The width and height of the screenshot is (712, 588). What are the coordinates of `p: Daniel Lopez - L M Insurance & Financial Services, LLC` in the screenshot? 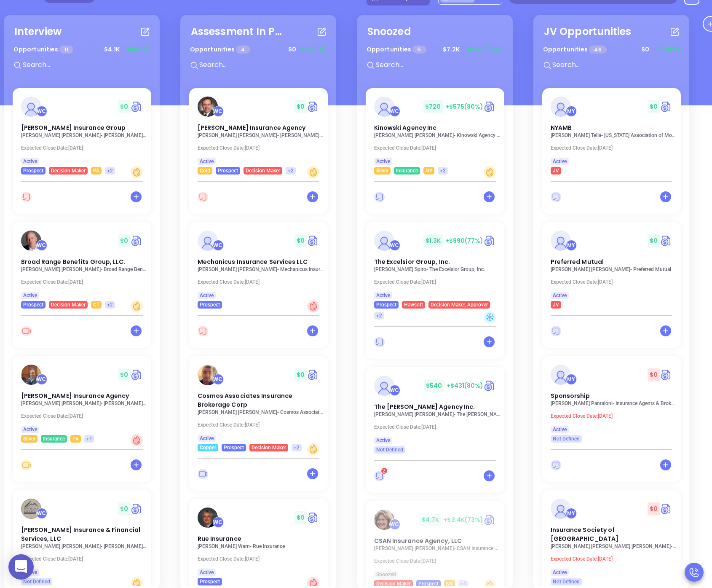 It's located at (84, 546).